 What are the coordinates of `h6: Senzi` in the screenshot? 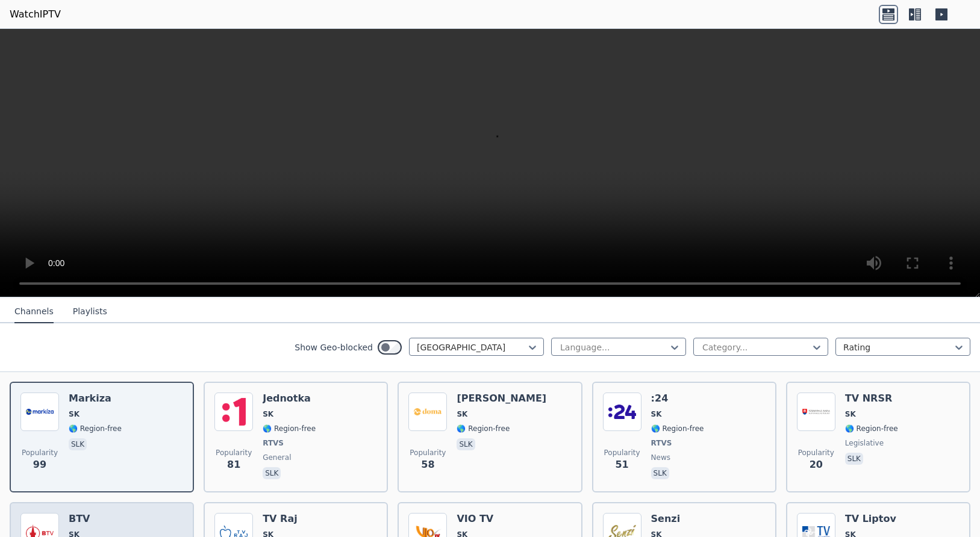 It's located at (678, 519).